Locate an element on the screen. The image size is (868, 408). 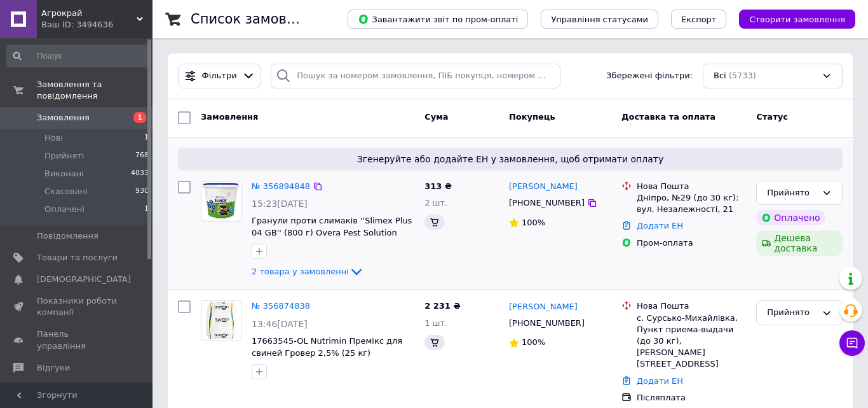
span: Гранули проти слимаків ''Slimex Plus 04 GB'' (800 г) Overa Pest Solution is located at coordinates (332, 227).